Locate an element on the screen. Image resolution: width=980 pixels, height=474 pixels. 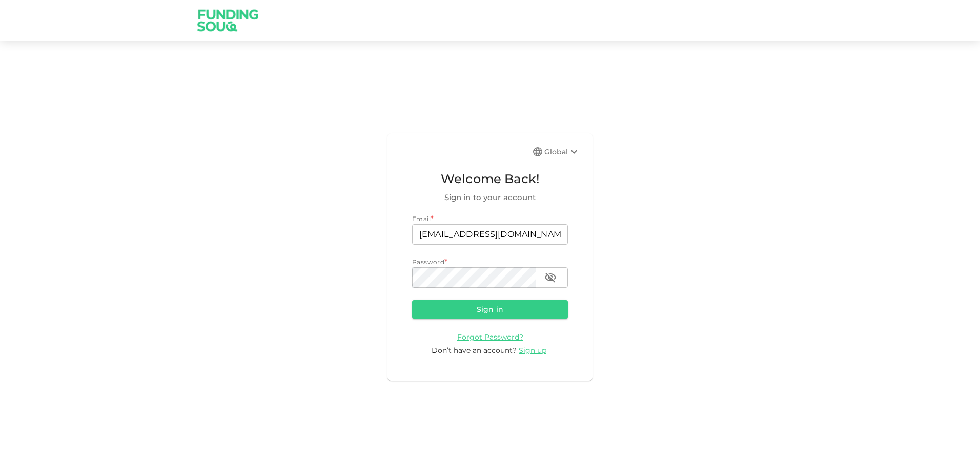
span: Sign up is located at coordinates (533, 350).